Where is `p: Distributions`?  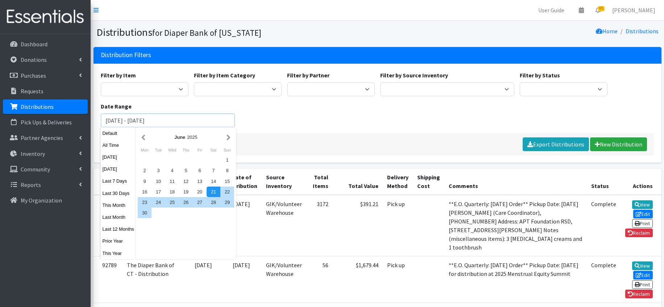
p: Distributions is located at coordinates (37, 107).